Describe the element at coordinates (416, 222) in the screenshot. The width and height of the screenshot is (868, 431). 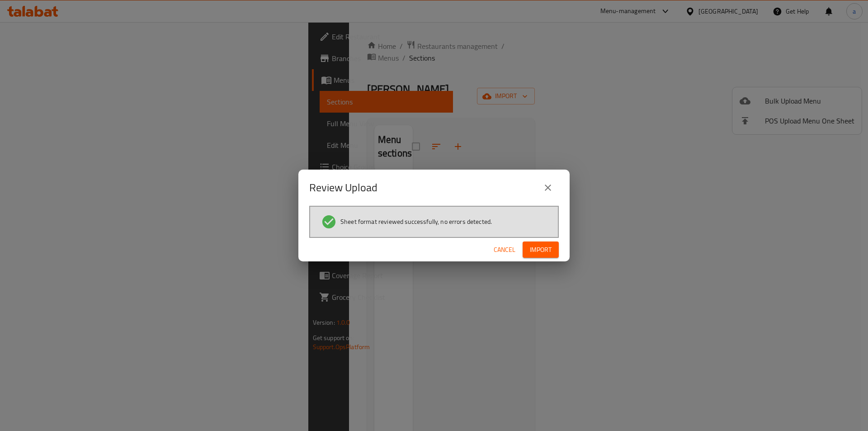
I see `span: Sheet format reviewed successfully, no errors detected.` at that location.